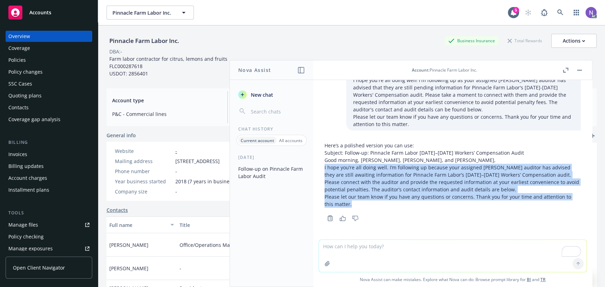  I want to click on a: BI, so click(529, 280).